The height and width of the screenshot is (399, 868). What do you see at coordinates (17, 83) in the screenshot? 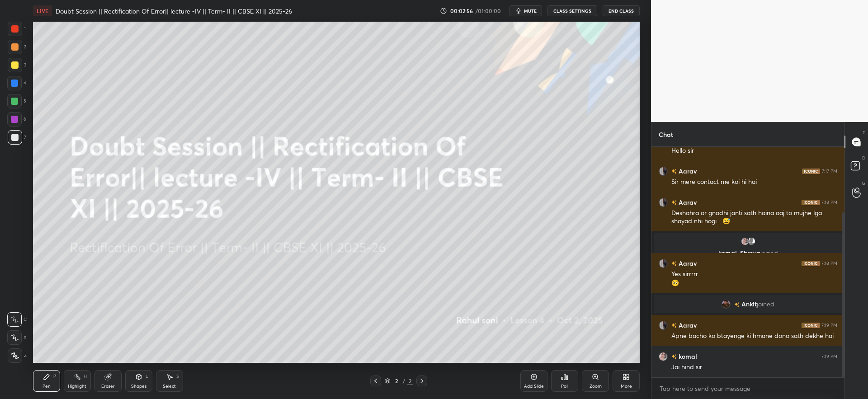
I see `div: 4` at bounding box center [17, 83].